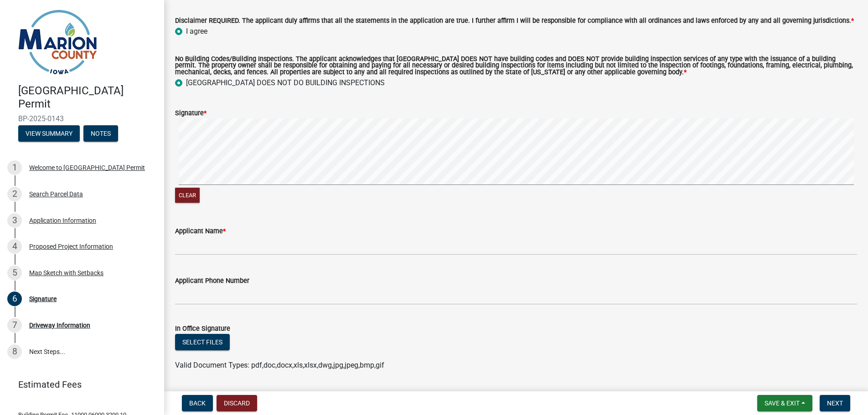 The width and height of the screenshot is (868, 415). What do you see at coordinates (279, 365) in the screenshot?
I see `span: Valid Document Types: pdf,doc,docx,xls,xlsx,dwg,jpg,jpeg,bmp,gif` at bounding box center [279, 365].